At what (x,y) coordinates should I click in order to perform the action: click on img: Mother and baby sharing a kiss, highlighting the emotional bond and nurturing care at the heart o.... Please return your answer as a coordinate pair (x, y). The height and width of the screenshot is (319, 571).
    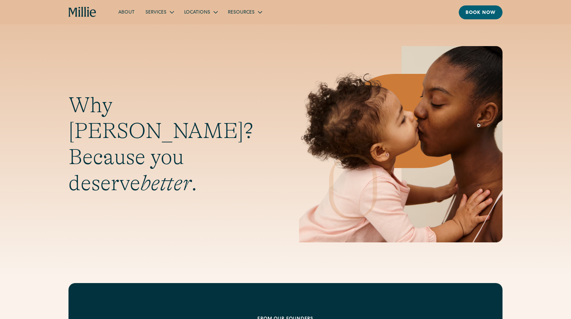
    Looking at the image, I should click on (400, 144).